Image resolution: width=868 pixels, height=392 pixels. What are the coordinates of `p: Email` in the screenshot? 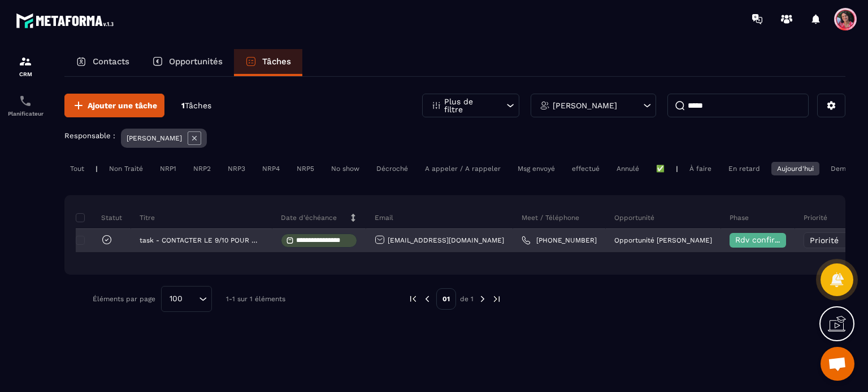 It's located at (384, 218).